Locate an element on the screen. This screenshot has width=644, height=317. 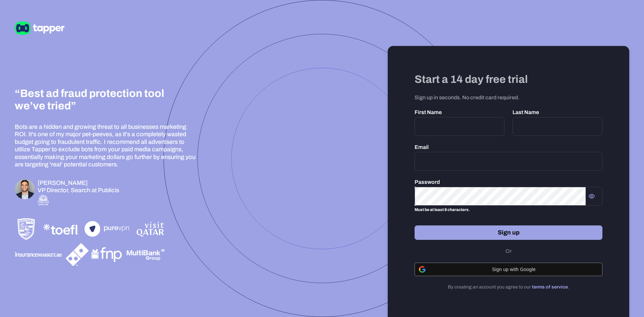
img: Multibank is located at coordinates (145, 254).